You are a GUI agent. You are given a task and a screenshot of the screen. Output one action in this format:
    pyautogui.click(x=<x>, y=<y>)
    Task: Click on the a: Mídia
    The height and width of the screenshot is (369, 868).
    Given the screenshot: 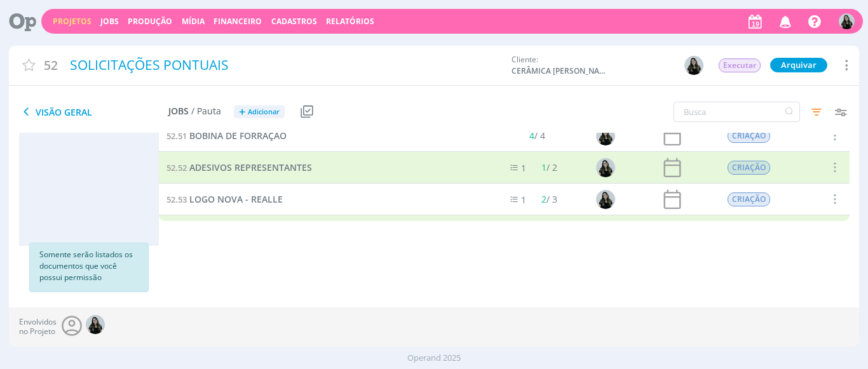 What is the action you would take?
    pyautogui.click(x=193, y=21)
    